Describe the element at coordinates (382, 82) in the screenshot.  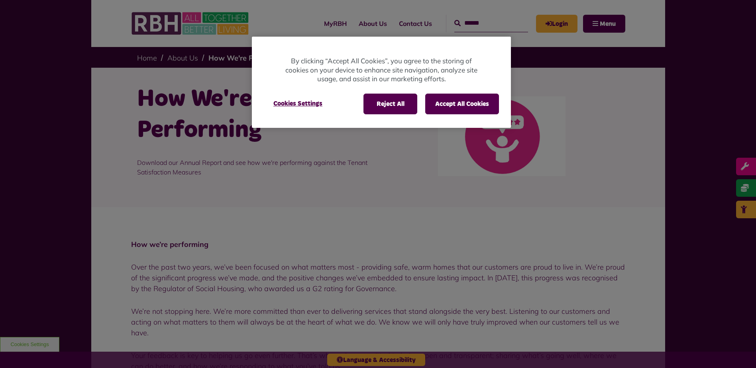
I see `div: Privacy` at that location.